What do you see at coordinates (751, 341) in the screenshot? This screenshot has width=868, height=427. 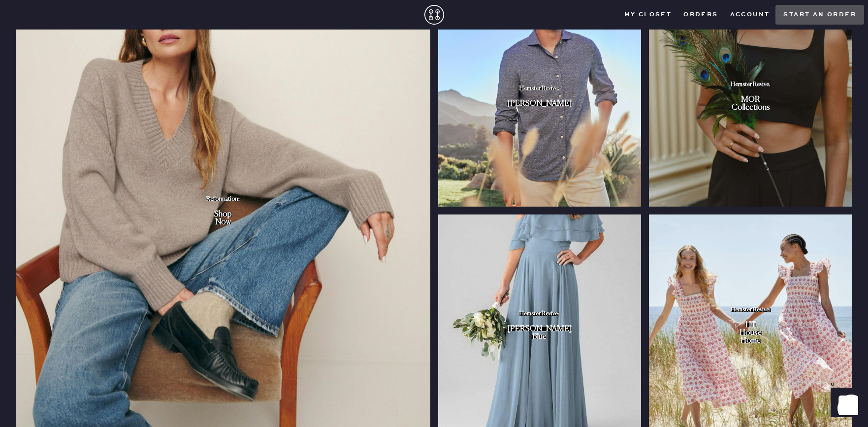 I see `div: Home` at bounding box center [751, 341].